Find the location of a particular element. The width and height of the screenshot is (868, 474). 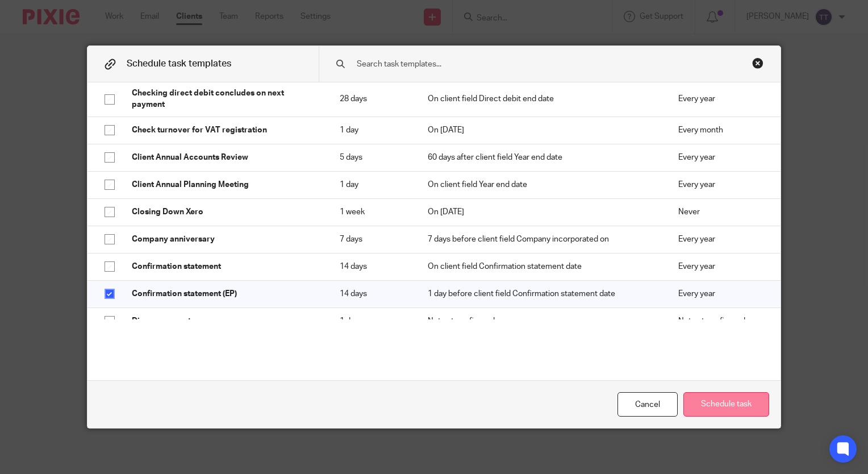

div: Cancel is located at coordinates (648, 404).